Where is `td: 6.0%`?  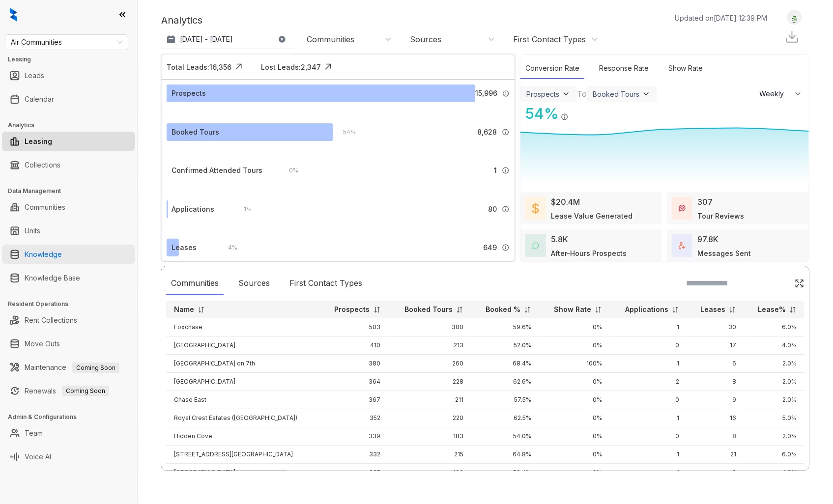 td: 6.0% is located at coordinates (774, 327).